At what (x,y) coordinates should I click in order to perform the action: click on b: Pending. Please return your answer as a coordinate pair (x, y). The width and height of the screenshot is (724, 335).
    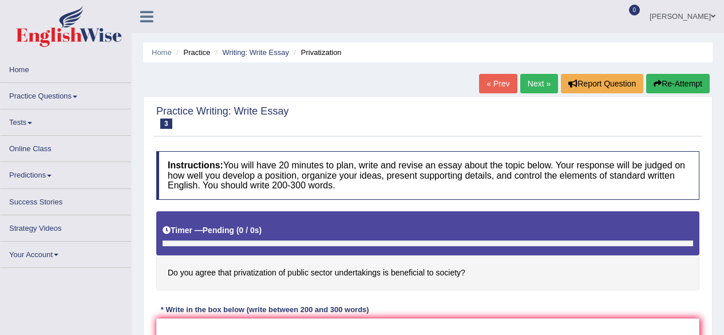
    Looking at the image, I should click on (218, 230).